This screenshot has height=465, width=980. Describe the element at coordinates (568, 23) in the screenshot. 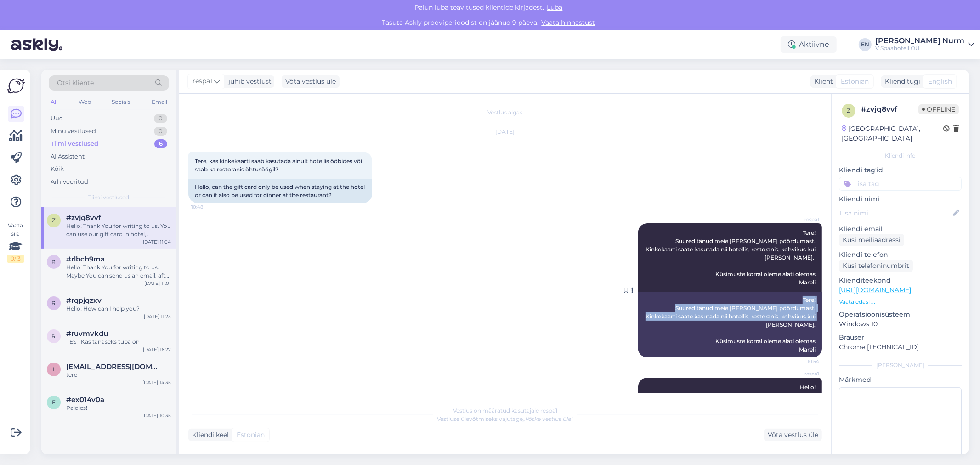

I see `a: Vaata hinnastust` at that location.